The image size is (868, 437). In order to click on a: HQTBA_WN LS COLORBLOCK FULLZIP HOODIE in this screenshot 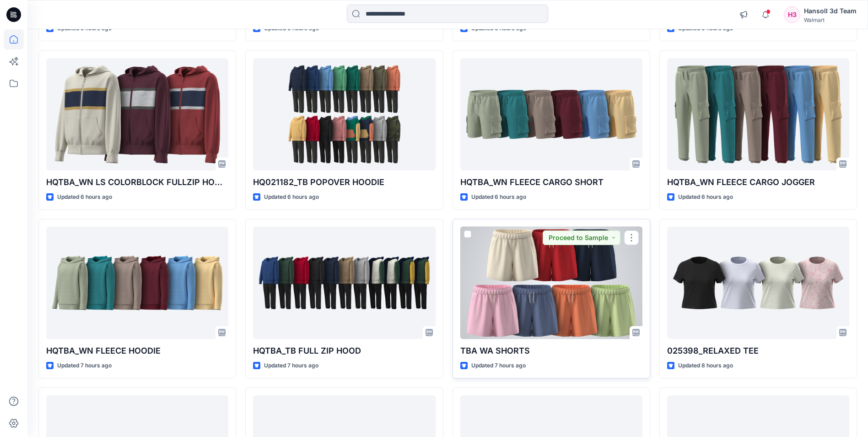, I will do `click(137, 114)`.